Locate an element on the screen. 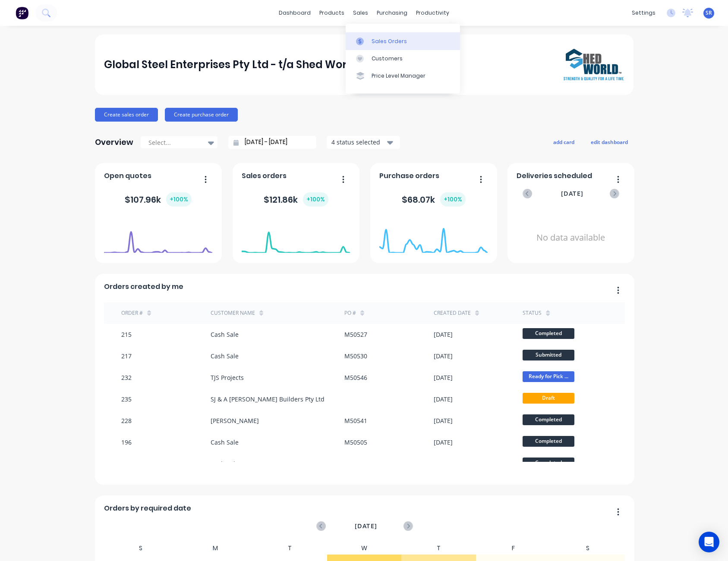 Image resolution: width=728 pixels, height=561 pixels. div: Sales Orders is located at coordinates (389, 41).